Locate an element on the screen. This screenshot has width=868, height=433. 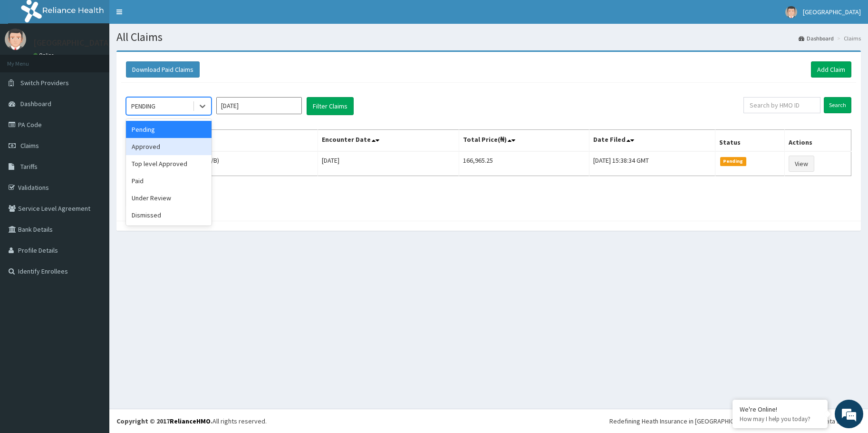
th: Name is located at coordinates (222, 141).